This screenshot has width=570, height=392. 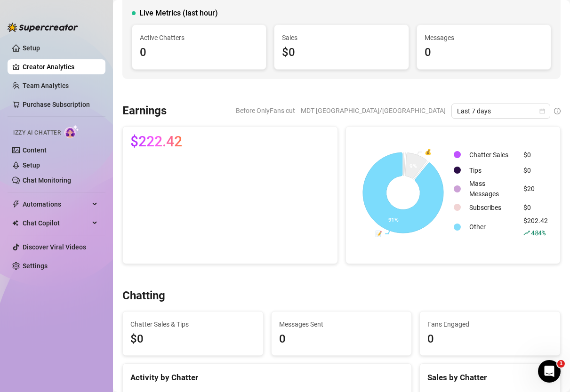 I want to click on span: 484 %, so click(x=538, y=232).